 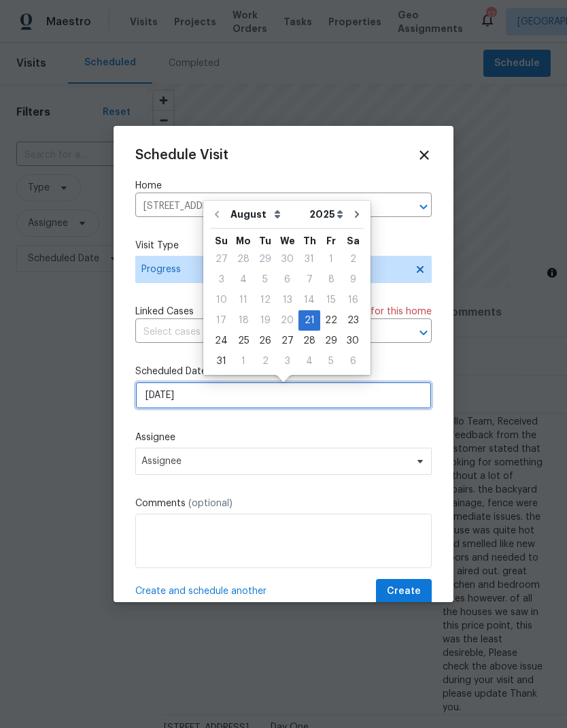 What do you see at coordinates (264, 332) in the screenshot?
I see `input: Select cases` at bounding box center [264, 332].